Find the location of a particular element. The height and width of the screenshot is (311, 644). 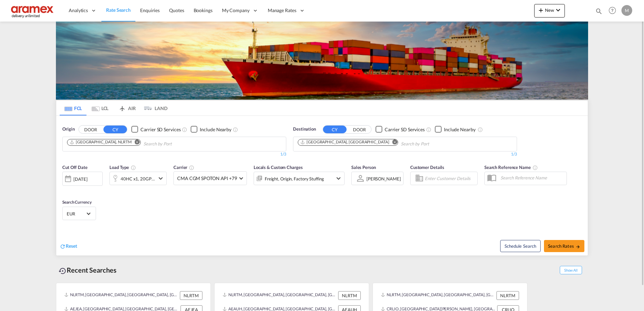

div: Freight Origin Factory Stuffingicon-chevron-down is located at coordinates (299, 179).